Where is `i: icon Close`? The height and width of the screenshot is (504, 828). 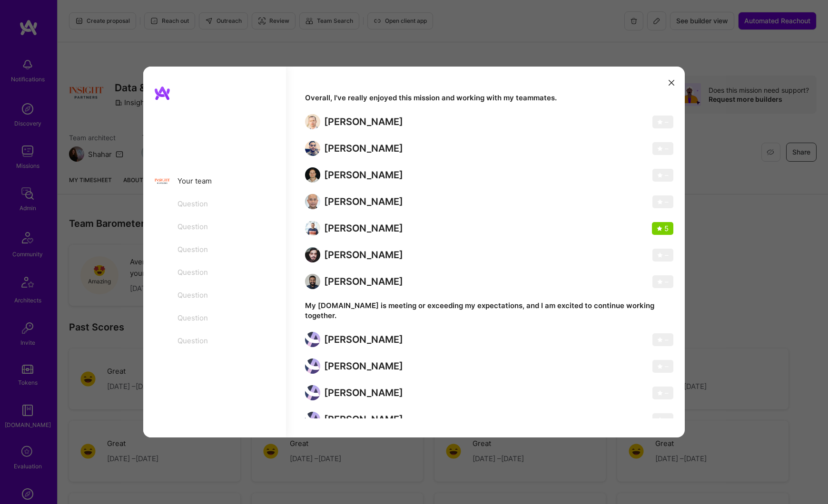 i: icon Close is located at coordinates (671, 83).